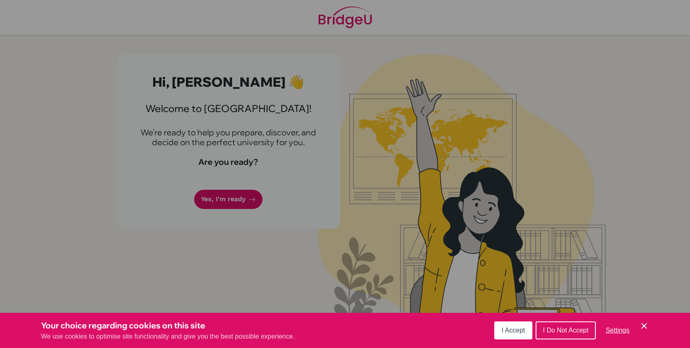 The image size is (690, 348). What do you see at coordinates (513, 330) in the screenshot?
I see `span: I Accept` at bounding box center [513, 330].